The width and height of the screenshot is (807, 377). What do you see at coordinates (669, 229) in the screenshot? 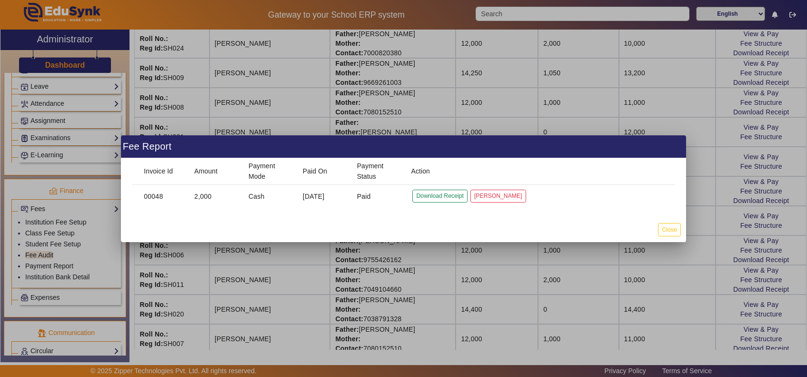
I see `button: Close` at bounding box center [669, 229].